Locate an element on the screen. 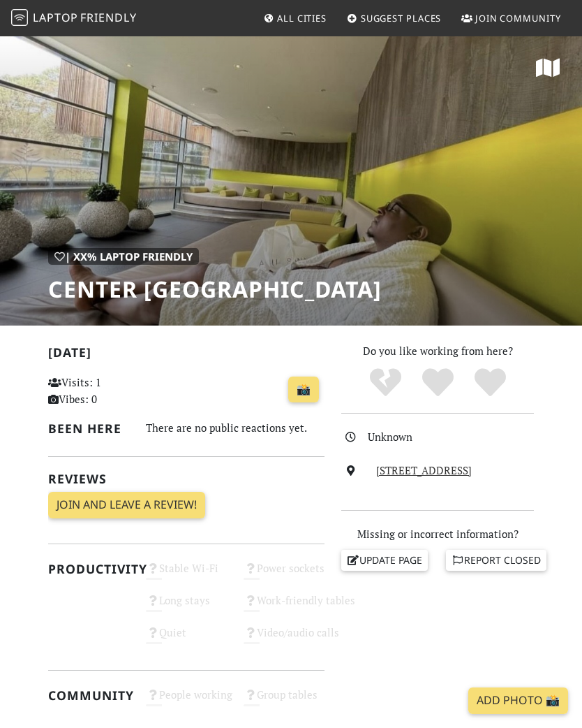 The image size is (582, 728). p: Missing or incorrect information? is located at coordinates (437, 534).